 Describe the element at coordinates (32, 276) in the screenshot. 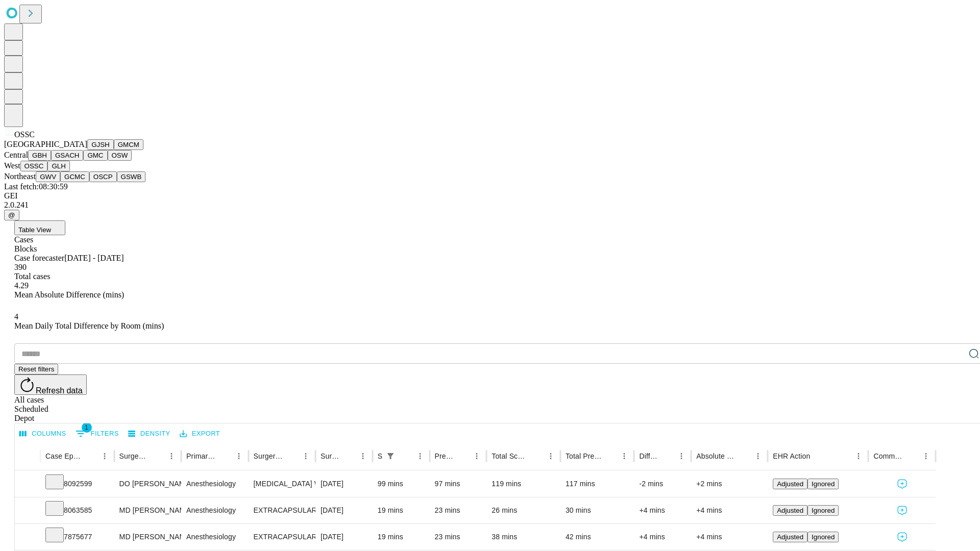

I see `span: Total cases` at that location.